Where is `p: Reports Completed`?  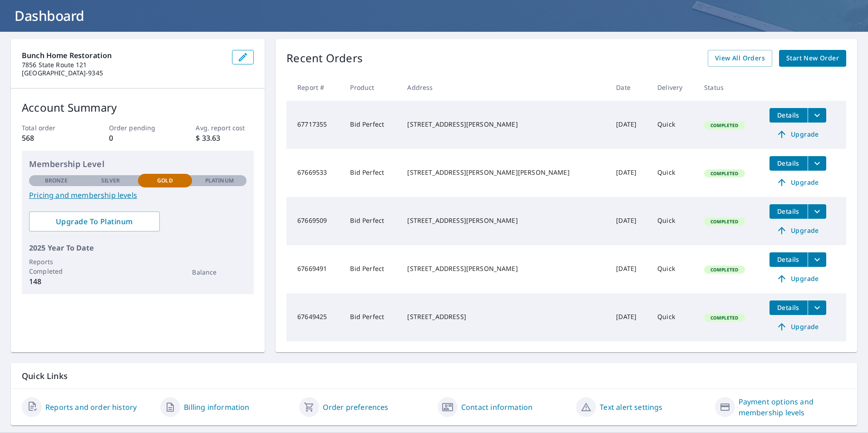
p: Reports Completed is located at coordinates (57, 267).